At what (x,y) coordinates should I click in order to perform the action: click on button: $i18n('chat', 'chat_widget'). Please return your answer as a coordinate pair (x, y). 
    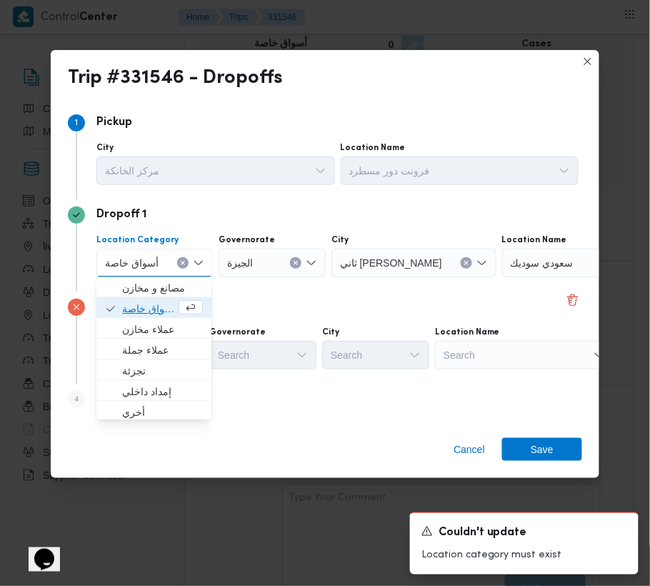
    Looking at the image, I should click on (30, 31).